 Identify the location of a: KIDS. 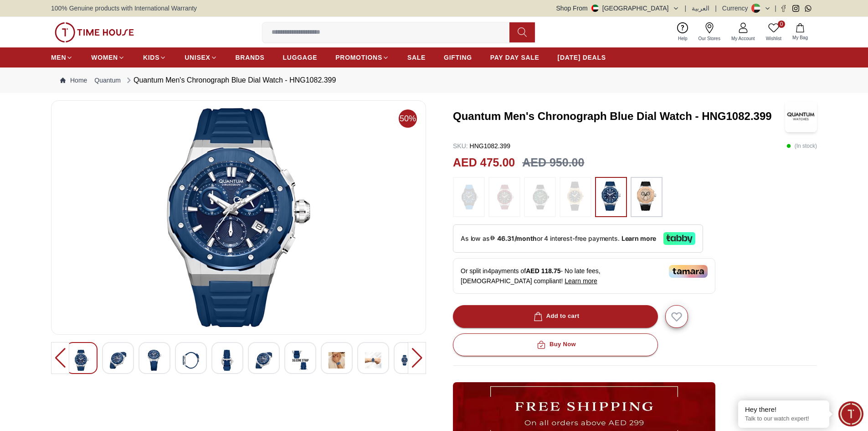
(155, 58).